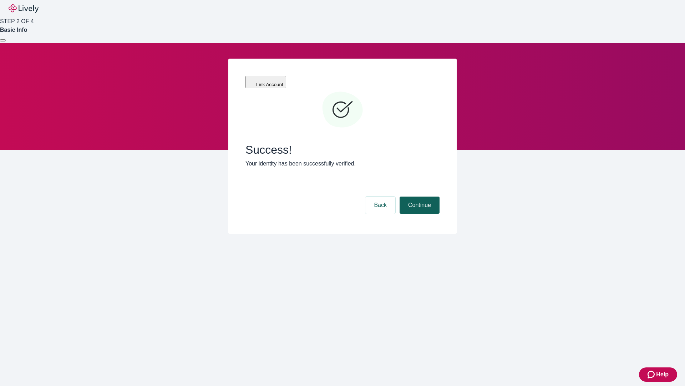  What do you see at coordinates (24, 9) in the screenshot?
I see `img: Lively` at bounding box center [24, 9].